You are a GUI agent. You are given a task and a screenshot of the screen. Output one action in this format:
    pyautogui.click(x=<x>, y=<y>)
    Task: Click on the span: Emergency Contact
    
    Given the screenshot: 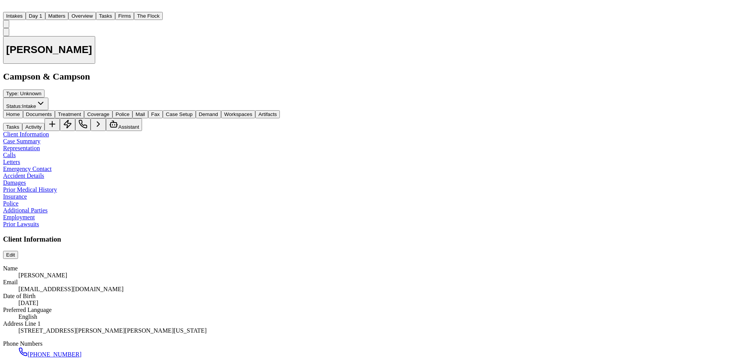 What is the action you would take?
    pyautogui.click(x=27, y=168)
    